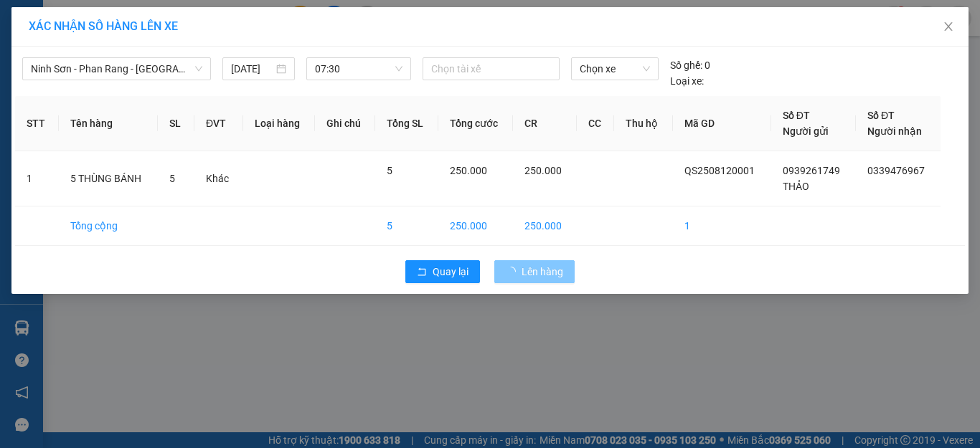 This screenshot has height=448, width=980. I want to click on th: Tổng SL, so click(407, 124).